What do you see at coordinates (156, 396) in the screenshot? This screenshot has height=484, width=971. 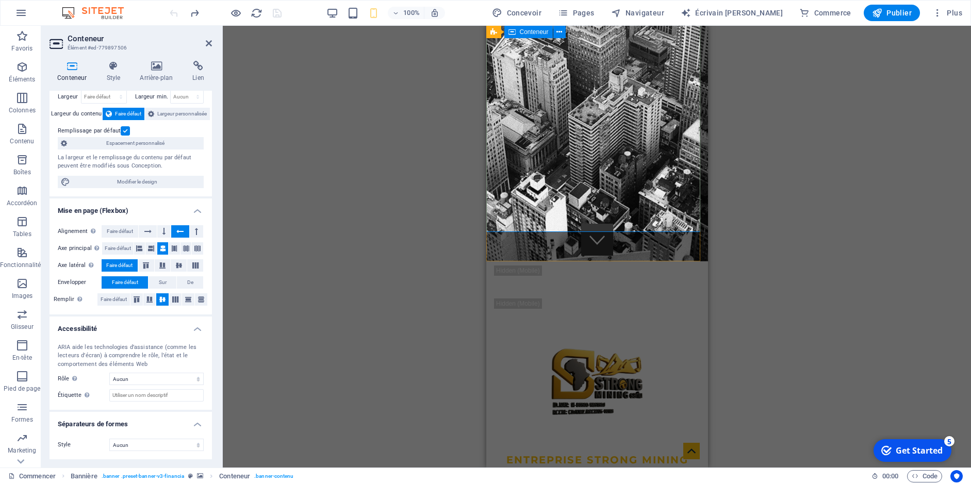 I see `input: Utiliser un nom descriptif` at bounding box center [156, 396].